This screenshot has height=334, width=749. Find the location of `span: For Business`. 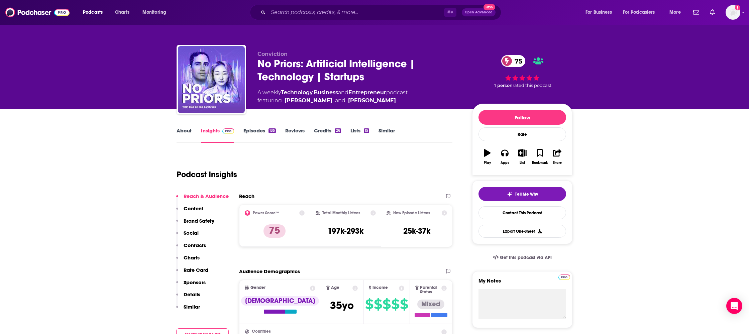

span: For Business is located at coordinates (599, 12).